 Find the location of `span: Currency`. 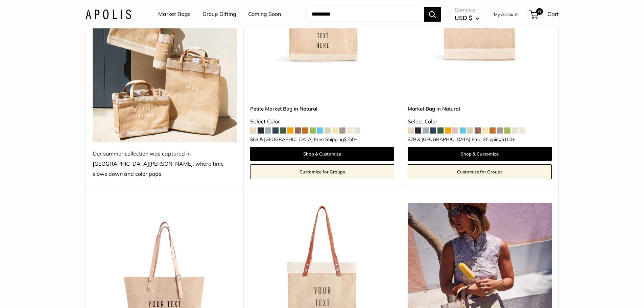

span: Currency is located at coordinates (467, 10).